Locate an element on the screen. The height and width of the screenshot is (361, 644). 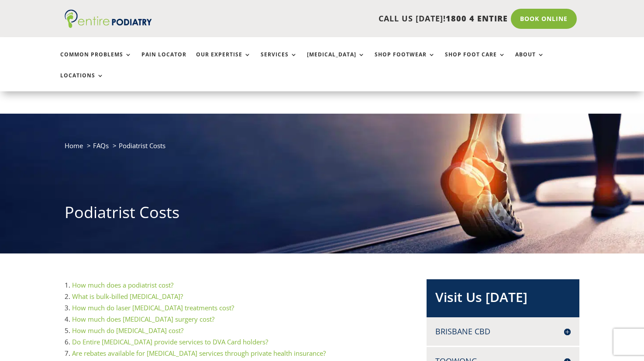
a: Shop Foot Care is located at coordinates (475, 60).